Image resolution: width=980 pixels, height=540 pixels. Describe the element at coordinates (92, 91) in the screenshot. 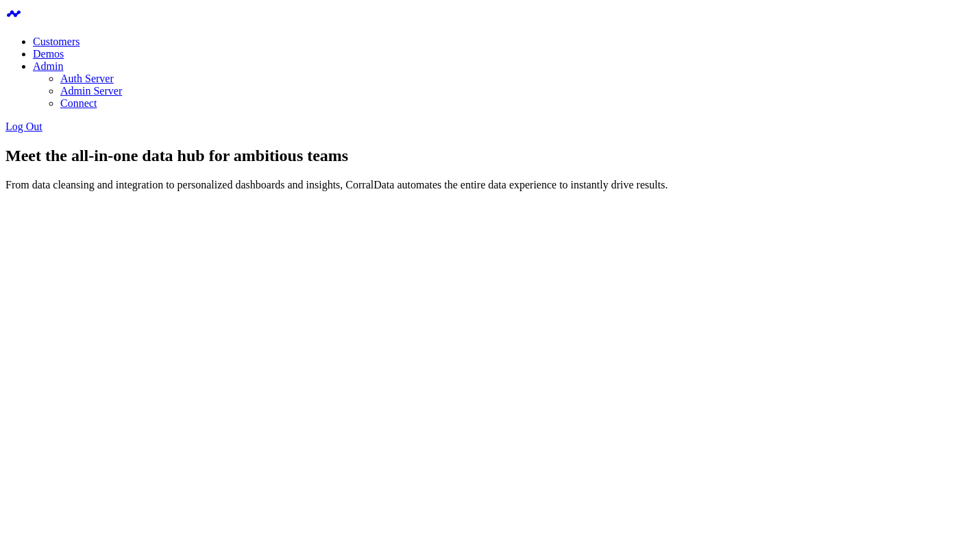

I see `a: Admin Server` at that location.